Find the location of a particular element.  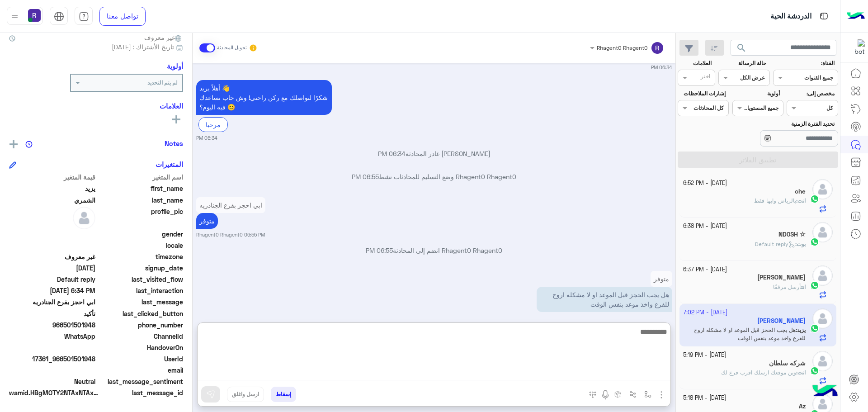

span: غير معروف is located at coordinates (164, 37).